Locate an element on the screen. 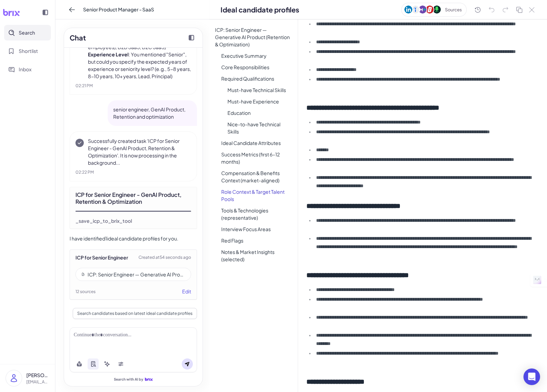  li: ICP: Senior Engineer — Generative AI Product (Retention & Optimization) is located at coordinates (254, 37).